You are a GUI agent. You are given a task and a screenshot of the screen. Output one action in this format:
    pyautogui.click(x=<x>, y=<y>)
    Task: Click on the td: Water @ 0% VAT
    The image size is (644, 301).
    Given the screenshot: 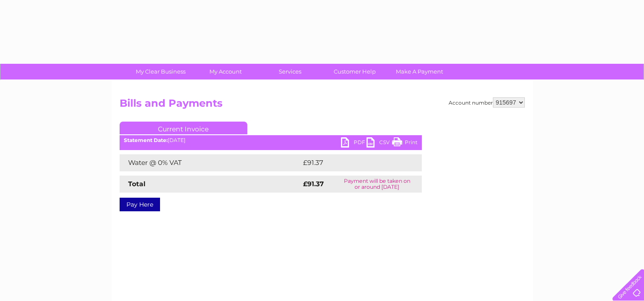 What is the action you would take?
    pyautogui.click(x=210, y=163)
    